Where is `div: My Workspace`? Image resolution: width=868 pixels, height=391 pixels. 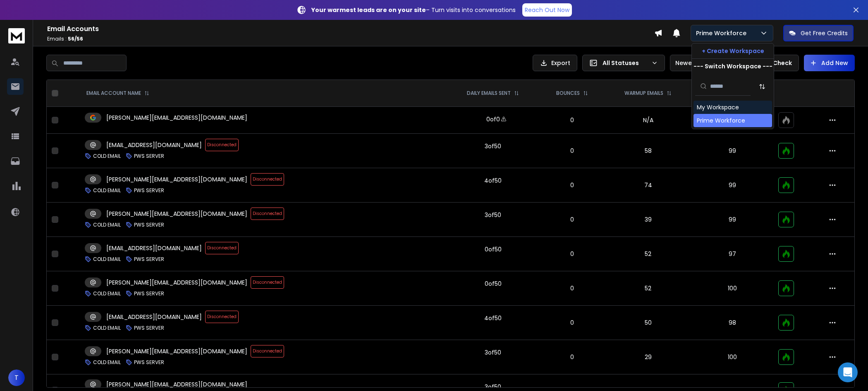 div: My Workspace is located at coordinates (718, 107).